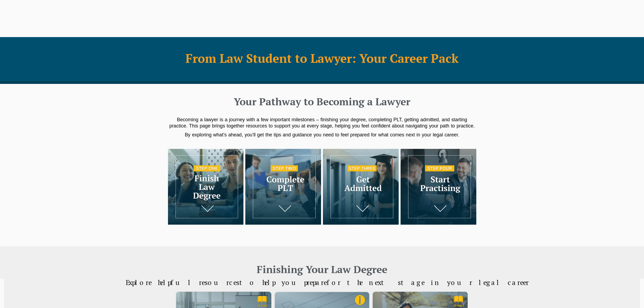 Image resolution: width=644 pixels, height=308 pixels. I want to click on span: Explore helpful resources, so click(182, 282).